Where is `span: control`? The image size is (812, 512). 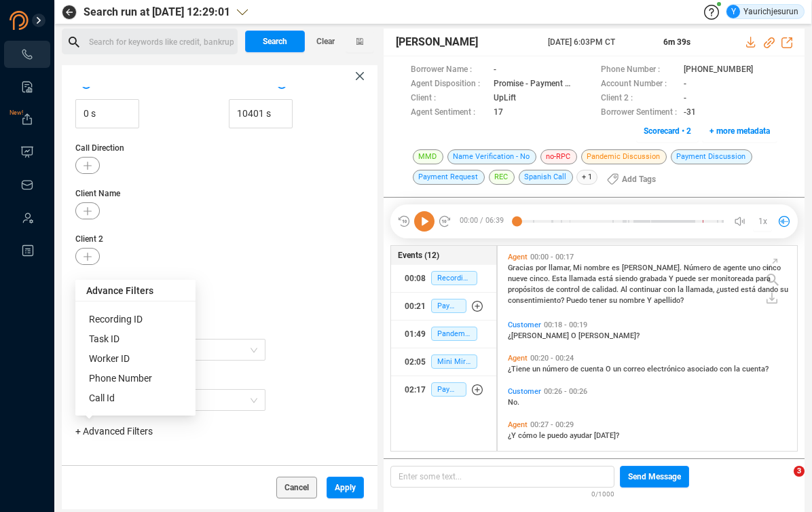
span: control is located at coordinates (569, 289).